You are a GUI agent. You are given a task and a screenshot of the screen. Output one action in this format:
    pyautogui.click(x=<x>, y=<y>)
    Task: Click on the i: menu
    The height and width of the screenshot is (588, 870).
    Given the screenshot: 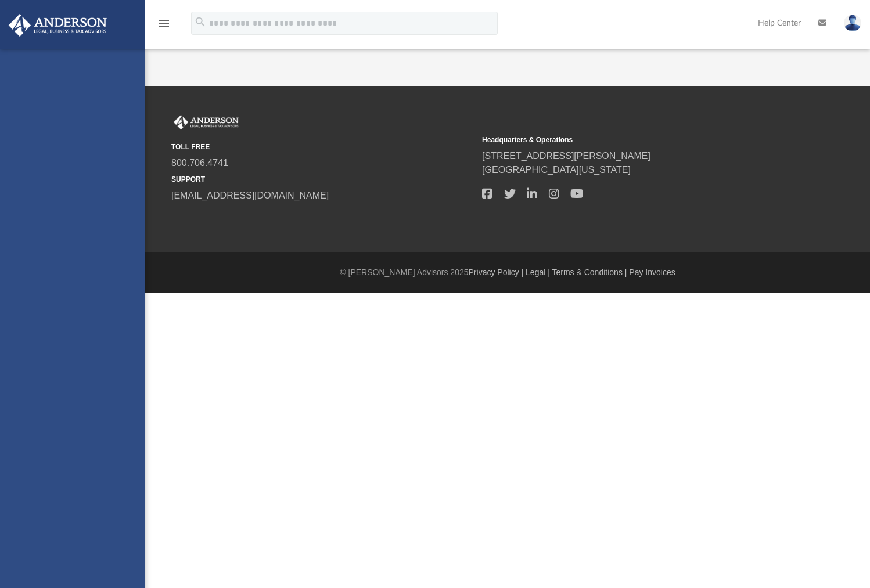 What is the action you would take?
    pyautogui.click(x=164, y=23)
    